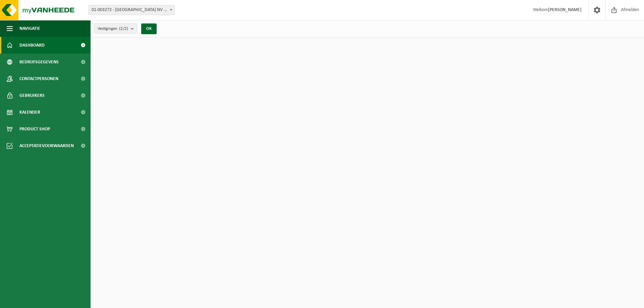  Describe the element at coordinates (32, 45) in the screenshot. I see `span: Dashboard` at that location.